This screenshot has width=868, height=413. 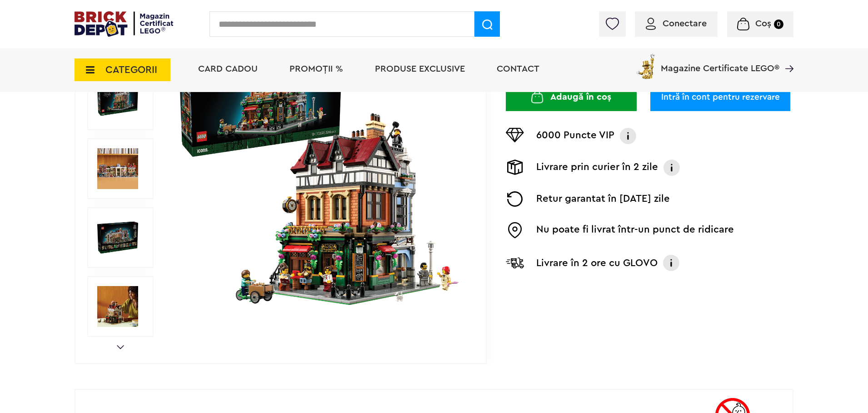 I want to click on span: Magazine Certificate LEGO®, so click(x=719, y=63).